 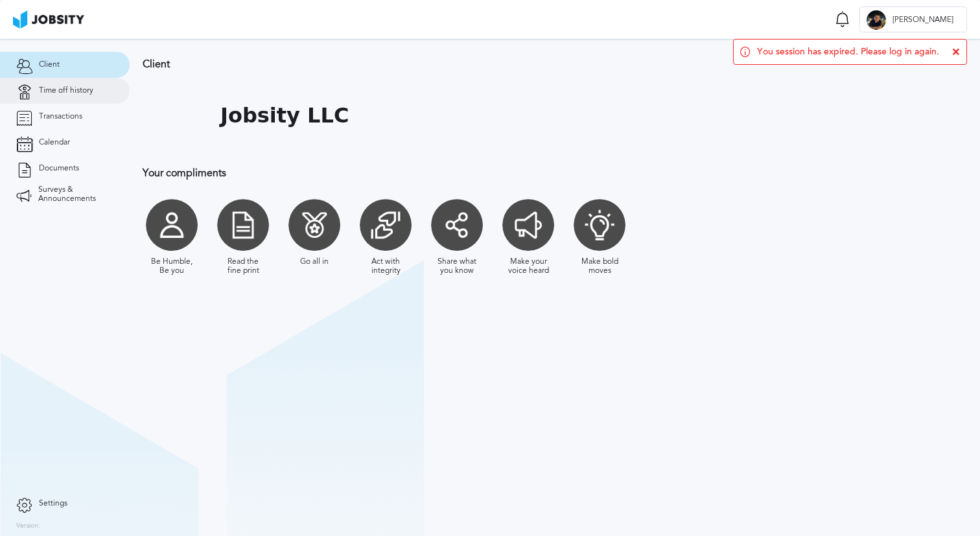 What do you see at coordinates (493, 64) in the screenshot?
I see `h3: Client` at bounding box center [493, 64].